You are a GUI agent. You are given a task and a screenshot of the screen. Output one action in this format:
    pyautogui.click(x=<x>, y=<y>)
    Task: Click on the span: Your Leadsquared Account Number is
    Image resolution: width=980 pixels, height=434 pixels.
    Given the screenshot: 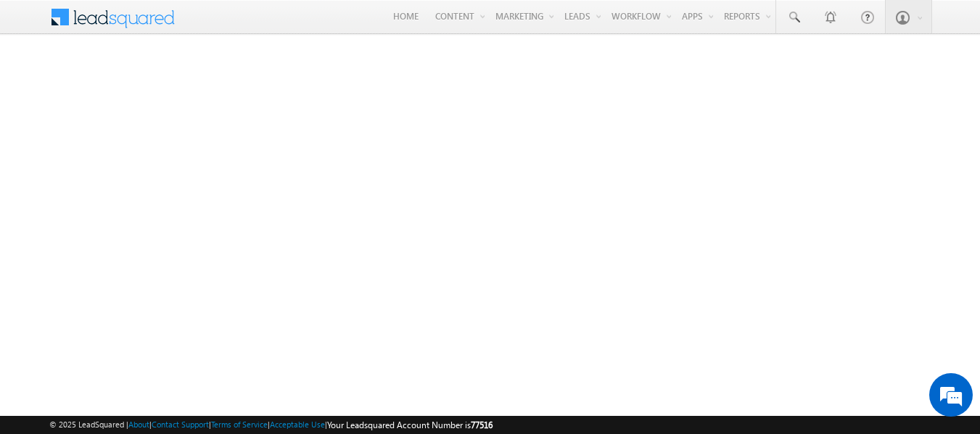 What is the action you would take?
    pyautogui.click(x=410, y=425)
    